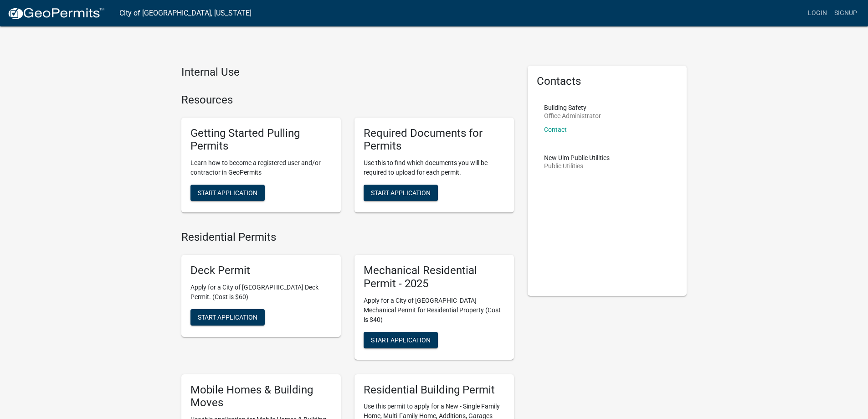 This screenshot has height=419, width=868. What do you see at coordinates (577, 166) in the screenshot?
I see `p: Public Utilities` at bounding box center [577, 166].